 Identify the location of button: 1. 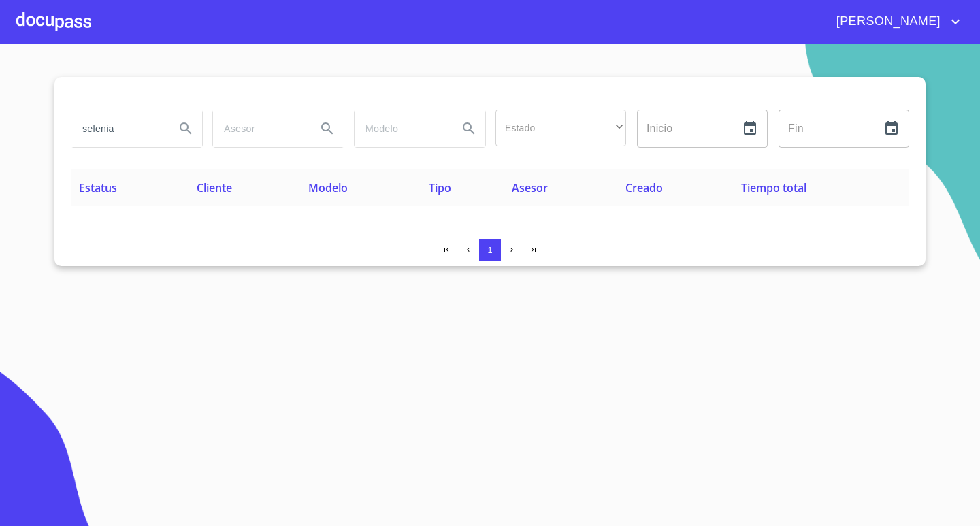
(490, 249).